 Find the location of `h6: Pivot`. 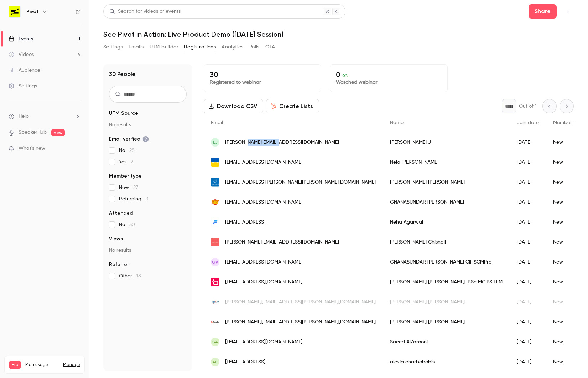

h6: Pivot is located at coordinates (32, 11).